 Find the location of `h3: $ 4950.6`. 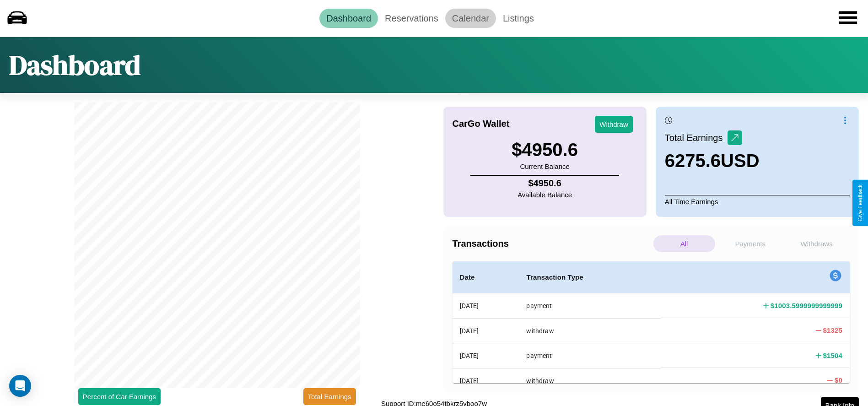

h3: $ 4950.6 is located at coordinates (544, 150).